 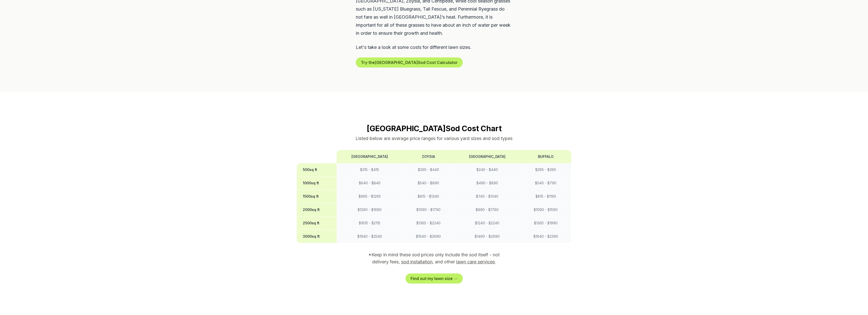 I want to click on td: $ 1615 - $ 2115, so click(x=370, y=224).